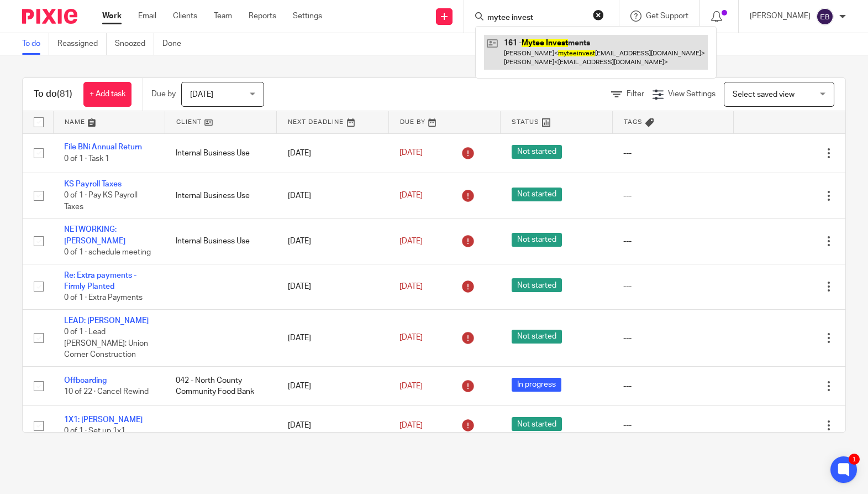 Image resolution: width=868 pixels, height=494 pixels. What do you see at coordinates (82, 44) in the screenshot?
I see `a: Reassigned` at bounding box center [82, 44].